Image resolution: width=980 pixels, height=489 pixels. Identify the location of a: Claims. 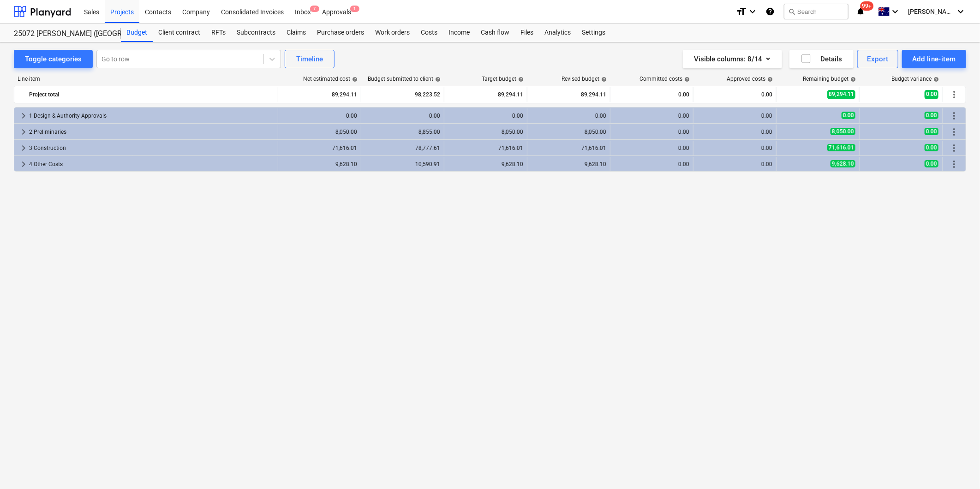
(296, 33).